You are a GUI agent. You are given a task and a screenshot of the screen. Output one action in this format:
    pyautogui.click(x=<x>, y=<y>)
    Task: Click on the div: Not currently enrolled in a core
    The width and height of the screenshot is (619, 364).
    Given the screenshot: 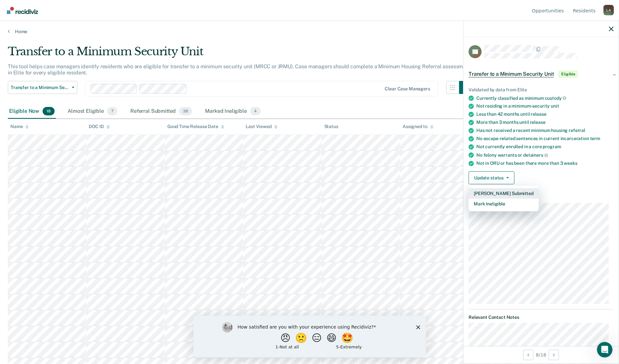 What is the action you would take?
    pyautogui.click(x=545, y=147)
    